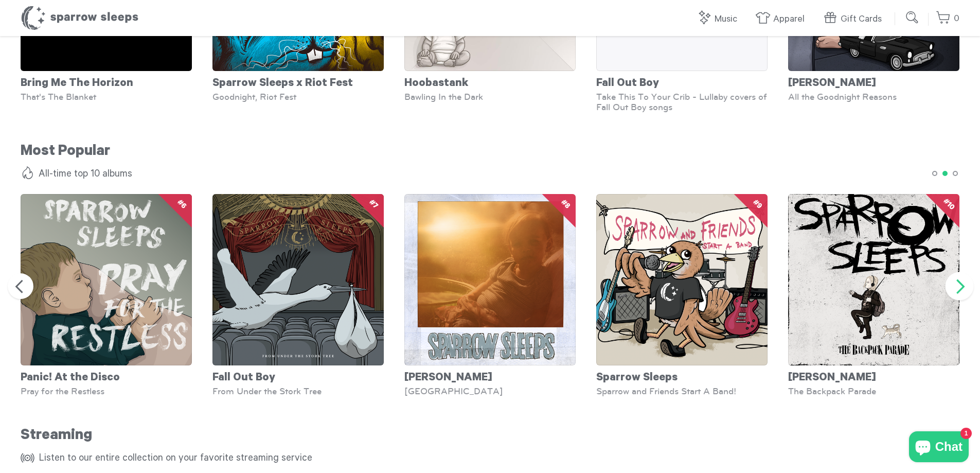  Describe the element at coordinates (948, 19) in the screenshot. I see `a: 0` at that location.